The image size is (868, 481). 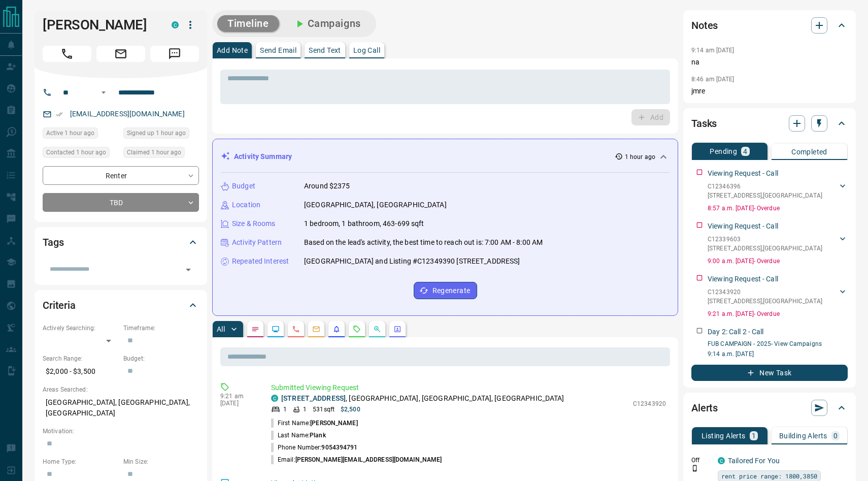 I want to click on span: Email, so click(x=120, y=54).